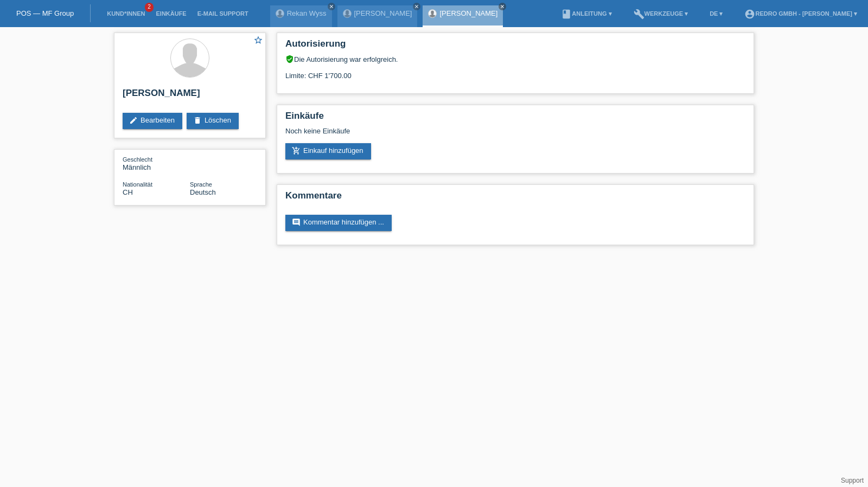  What do you see at coordinates (198, 121) in the screenshot?
I see `i: delete` at bounding box center [198, 121].